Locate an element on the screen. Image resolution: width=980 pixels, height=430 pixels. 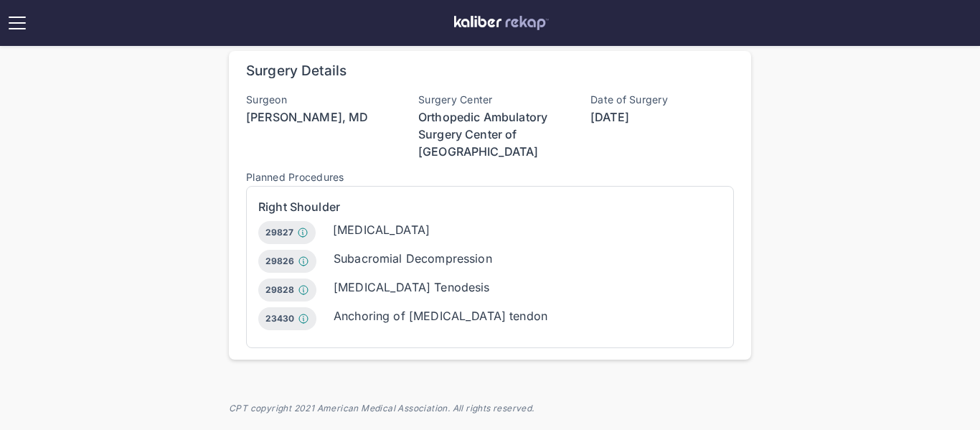
div: CPT copyright 2021 American Medical Association. All rights reserved. is located at coordinates (490, 409).